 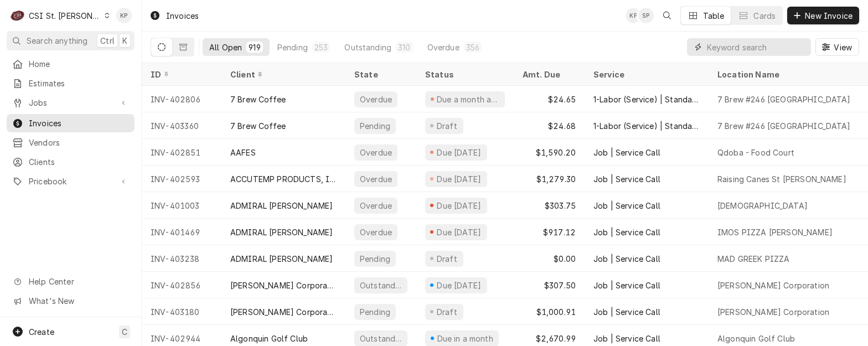 I want to click on span: Invoices, so click(x=79, y=123).